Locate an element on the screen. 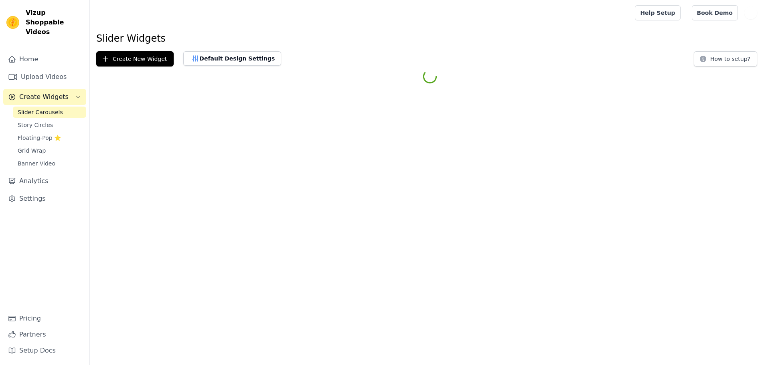 The width and height of the screenshot is (770, 365). a: Upload Videos is located at coordinates (45, 77).